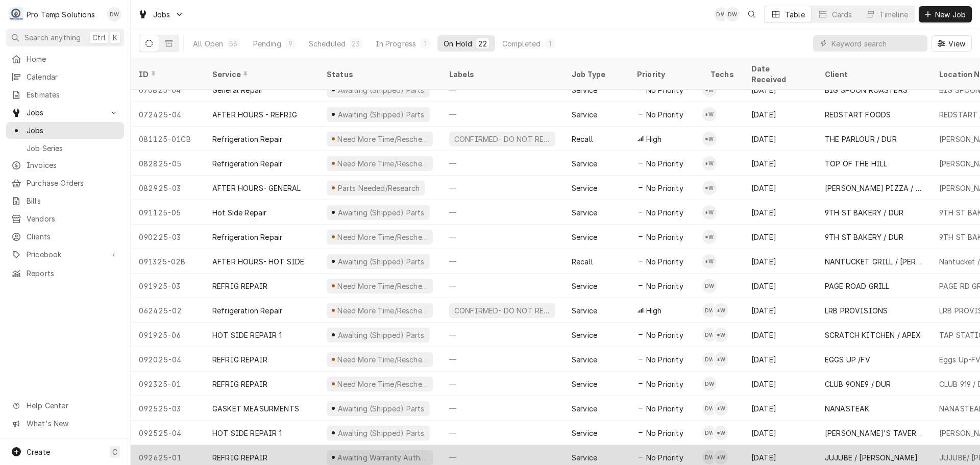 The image size is (980, 465). What do you see at coordinates (167, 74) in the screenshot?
I see `div: ID` at bounding box center [167, 74].